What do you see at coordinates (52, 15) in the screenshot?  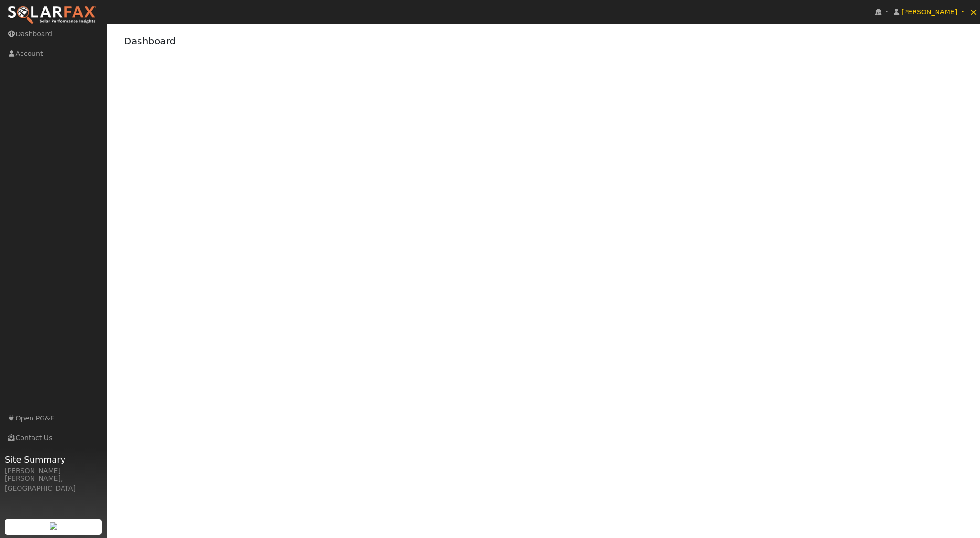 I see `img: SolarFax` at bounding box center [52, 15].